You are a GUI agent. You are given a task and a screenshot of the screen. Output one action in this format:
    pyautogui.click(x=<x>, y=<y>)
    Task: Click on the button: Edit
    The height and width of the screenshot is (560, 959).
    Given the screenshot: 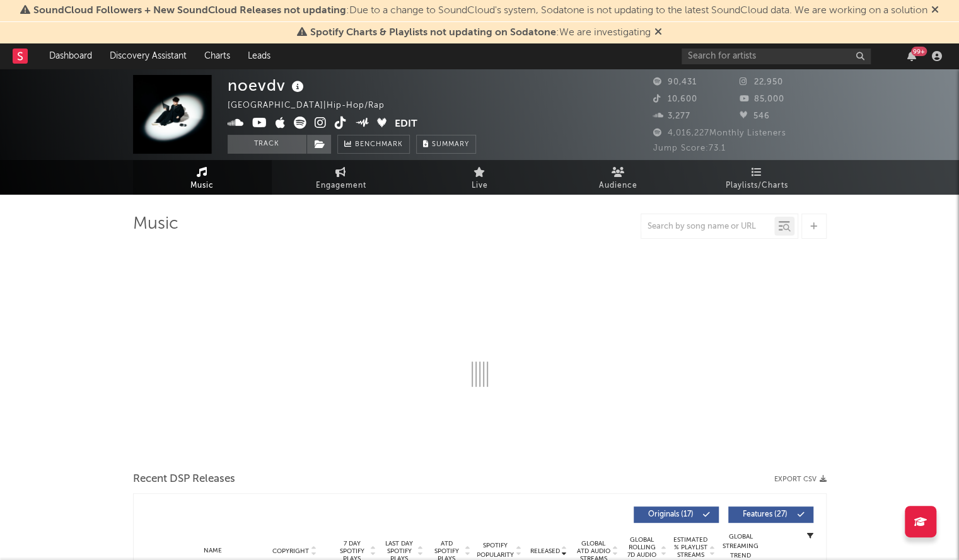 What is the action you would take?
    pyautogui.click(x=406, y=124)
    